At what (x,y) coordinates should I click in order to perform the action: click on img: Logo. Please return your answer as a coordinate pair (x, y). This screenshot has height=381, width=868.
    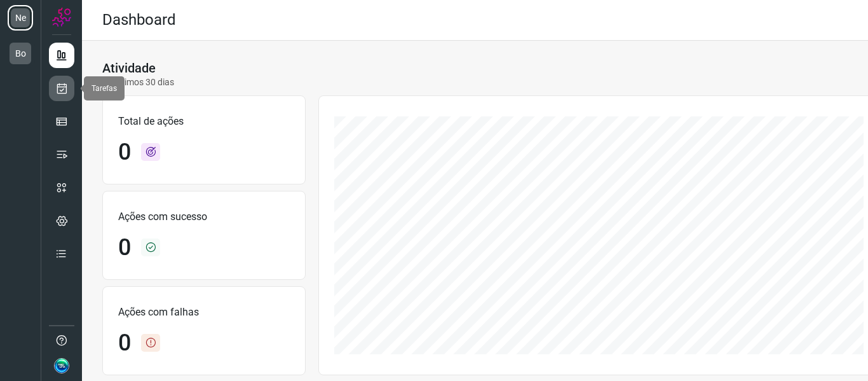
    Looking at the image, I should click on (62, 17).